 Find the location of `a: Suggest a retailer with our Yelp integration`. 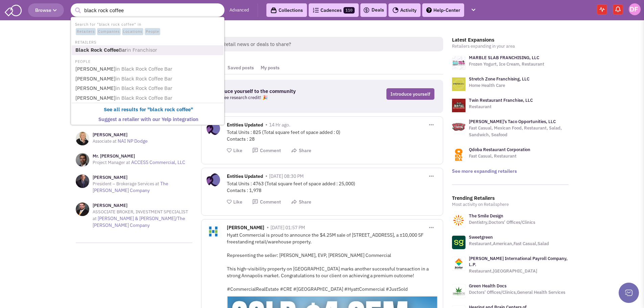

a: Suggest a retailer with our Yelp integration is located at coordinates (148, 119).